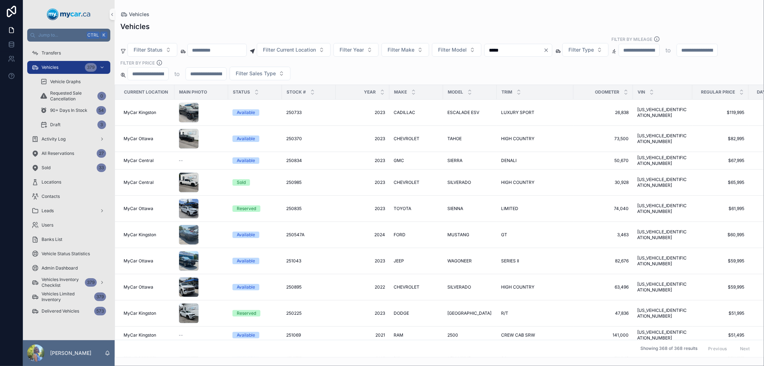  I want to click on a: MyCar Central, so click(147, 160).